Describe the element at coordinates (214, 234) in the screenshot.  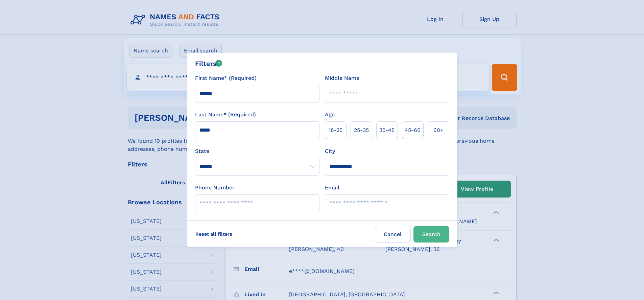
I see `label: Reset all filters` at that location.